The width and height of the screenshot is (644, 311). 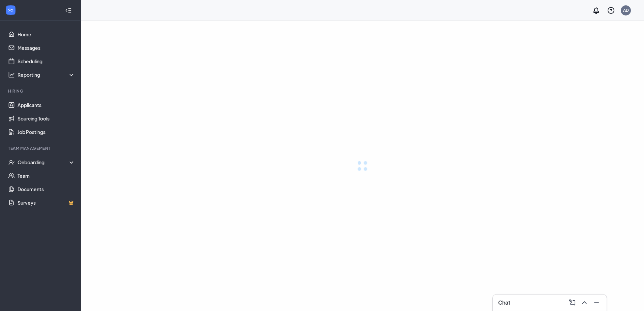 What do you see at coordinates (46, 175) in the screenshot?
I see `a: Team` at bounding box center [46, 175].